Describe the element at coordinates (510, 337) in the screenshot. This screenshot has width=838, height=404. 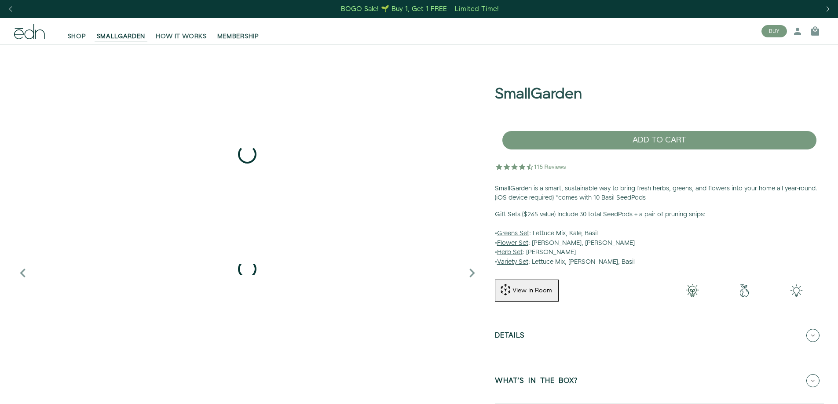
I see `h5: Details` at that location.